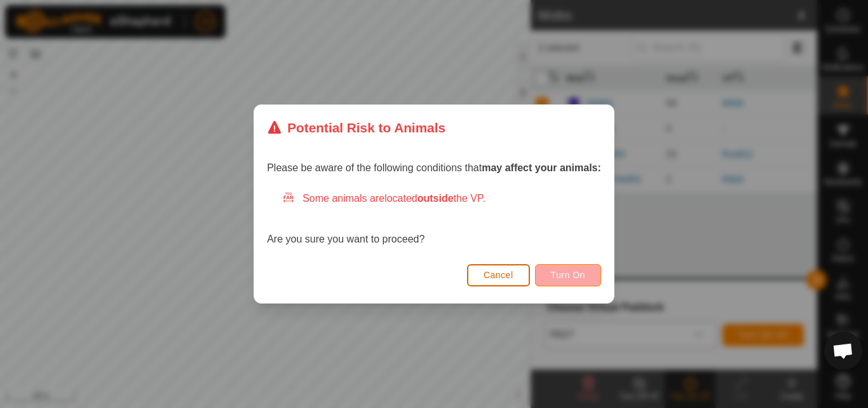  Describe the element at coordinates (498, 274) in the screenshot. I see `button: Cancel` at that location.